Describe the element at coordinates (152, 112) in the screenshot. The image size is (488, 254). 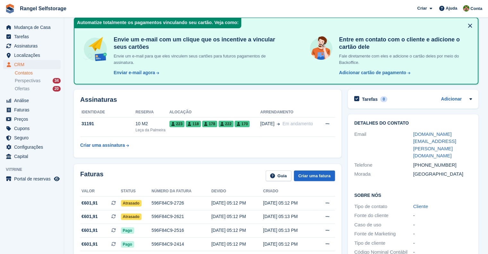
I see `th: Reserva` at that location.